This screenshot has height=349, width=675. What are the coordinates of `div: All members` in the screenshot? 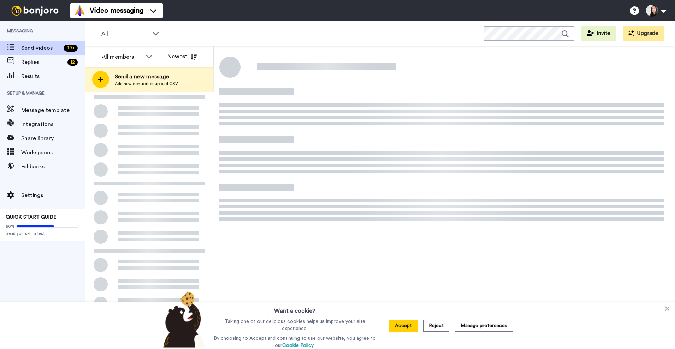 It's located at (122, 57).